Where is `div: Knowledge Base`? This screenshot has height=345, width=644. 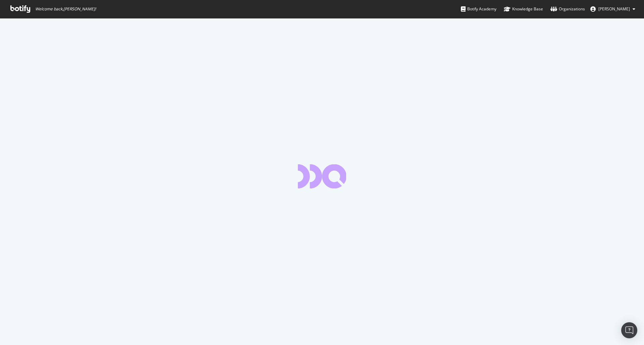
div: Knowledge Base is located at coordinates (523, 9).